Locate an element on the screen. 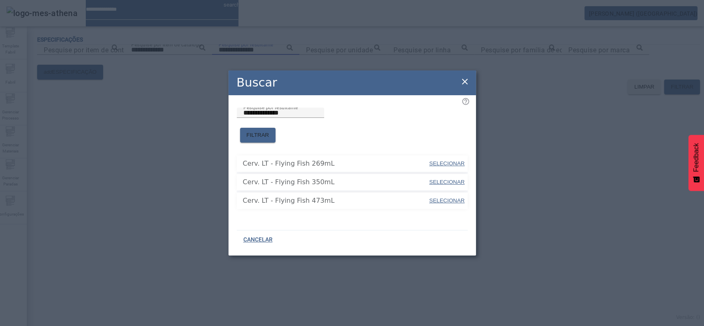 The height and width of the screenshot is (326, 704). mat-label: Pesquise por resultante is located at coordinates (270, 107).